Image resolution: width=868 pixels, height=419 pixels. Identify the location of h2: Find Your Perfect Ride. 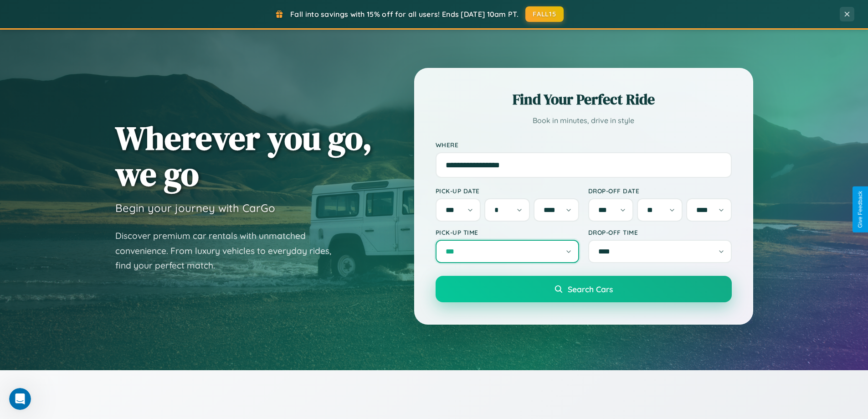
(584, 99).